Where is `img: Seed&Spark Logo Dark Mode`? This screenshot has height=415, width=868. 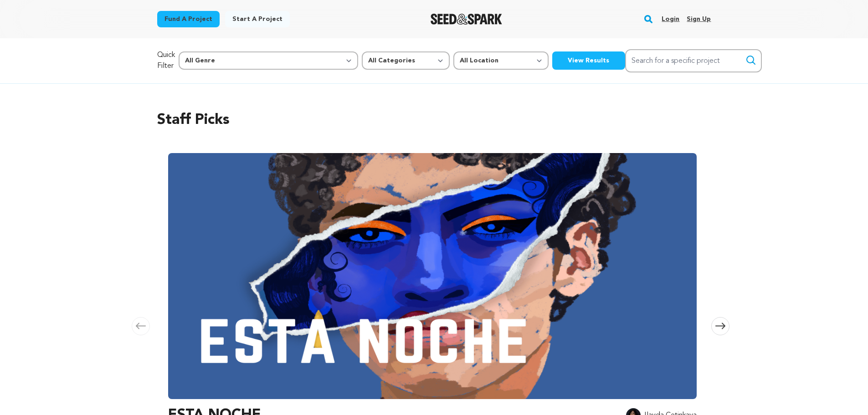 img: Seed&Spark Logo Dark Mode is located at coordinates (466, 19).